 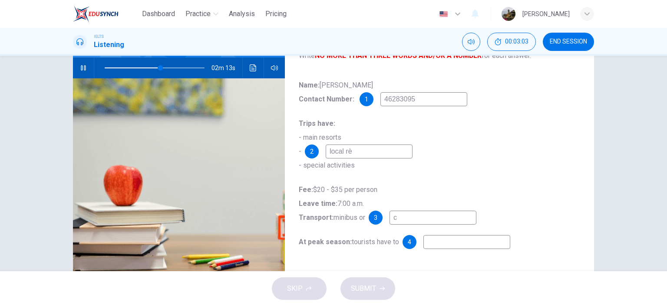 I want to click on a: Analysis, so click(x=242, y=14).